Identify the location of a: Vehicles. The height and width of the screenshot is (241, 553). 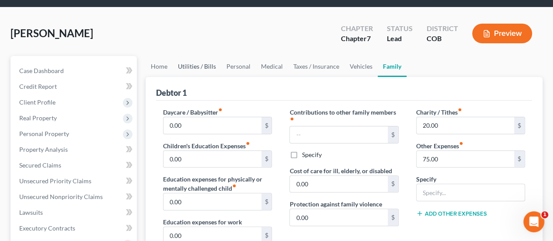
(361, 66).